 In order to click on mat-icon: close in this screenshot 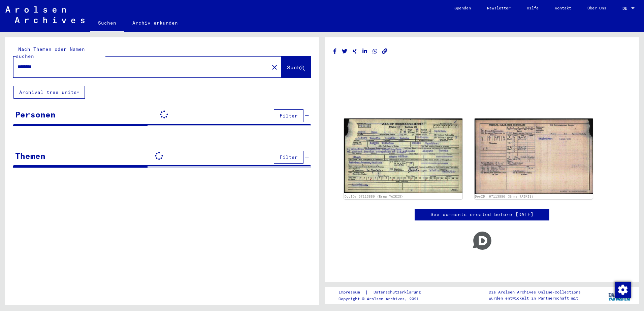, I will do `click(275, 67)`.